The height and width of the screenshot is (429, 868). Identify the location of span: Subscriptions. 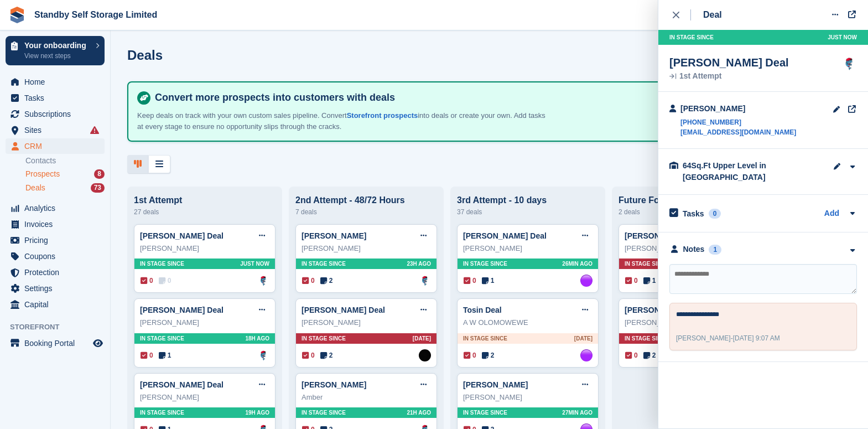
(58, 114).